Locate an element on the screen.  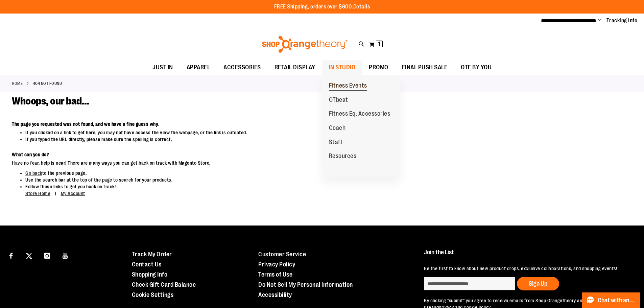
p: Be the first to know about new product drops, exclusive collaborations, and shopping events! is located at coordinates (526, 268).